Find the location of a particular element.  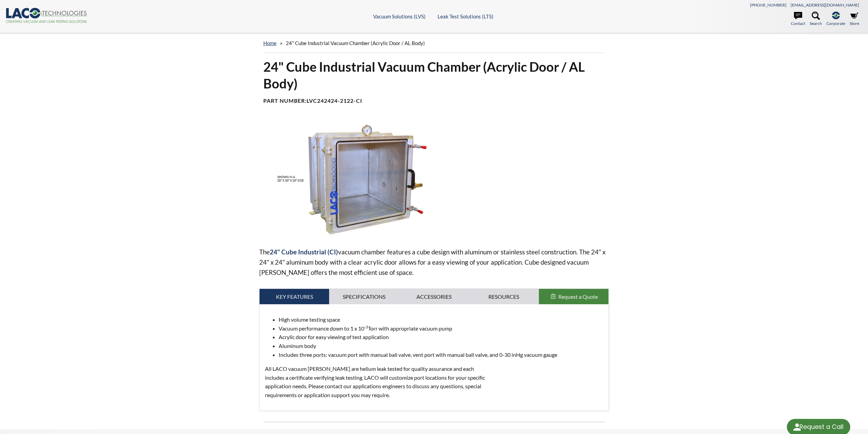

a: home is located at coordinates (270, 43).